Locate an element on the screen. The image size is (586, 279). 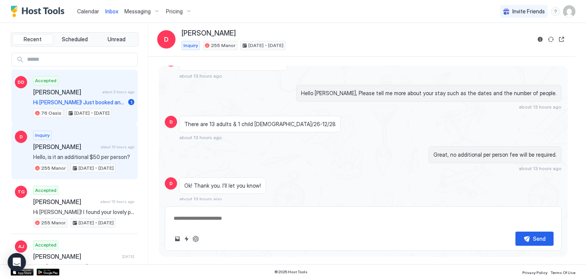
button: Send is located at coordinates (535, 238).